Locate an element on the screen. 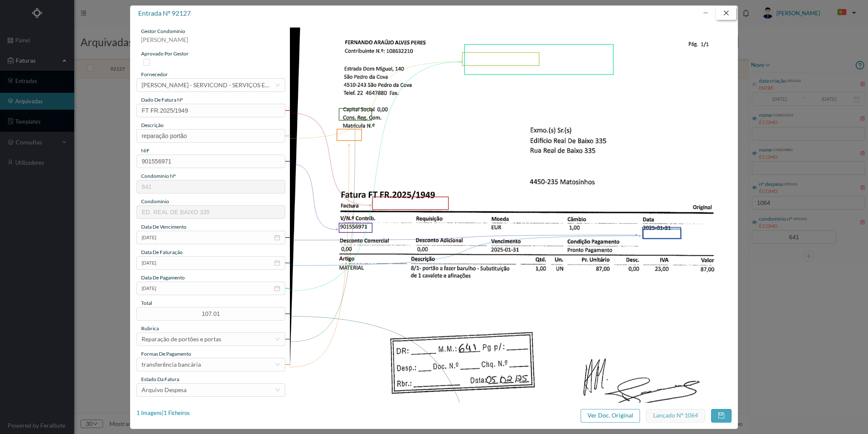 The width and height of the screenshot is (868, 434). div: 1 Imagens | 1 Ficheiros is located at coordinates (163, 413).